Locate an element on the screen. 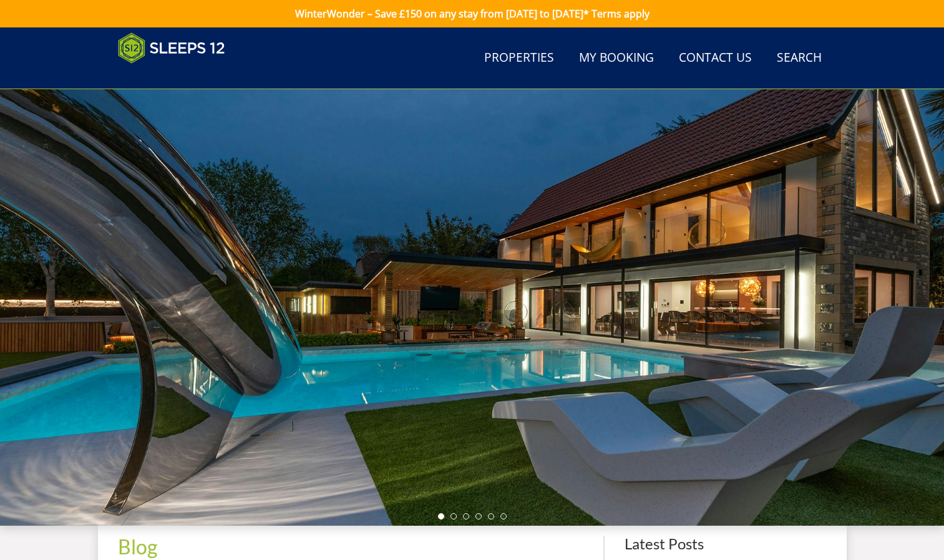 Image resolution: width=944 pixels, height=560 pixels. img: Sleeps 12 is located at coordinates (172, 48).